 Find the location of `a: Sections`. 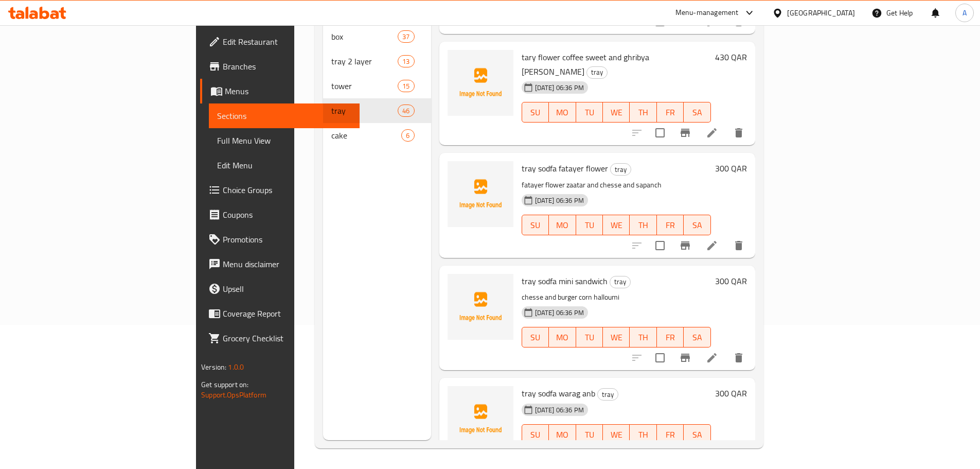

a: Sections is located at coordinates (284, 116).